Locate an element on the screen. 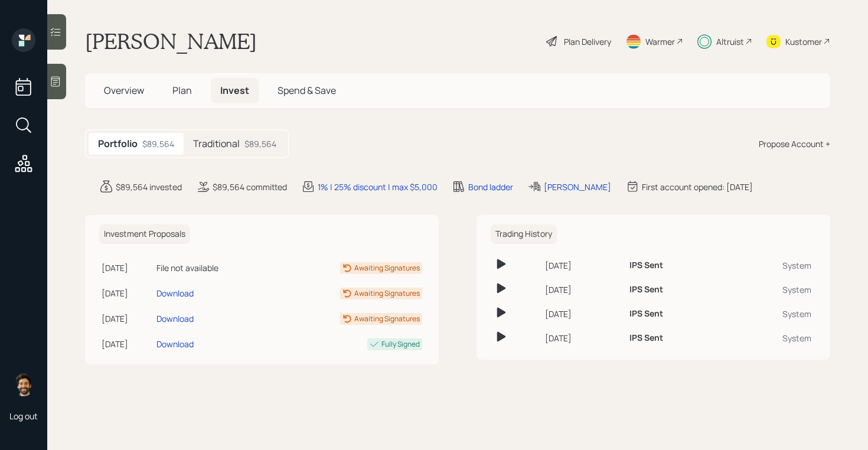 Image resolution: width=868 pixels, height=450 pixels. div: Kustomer is located at coordinates (803, 42).